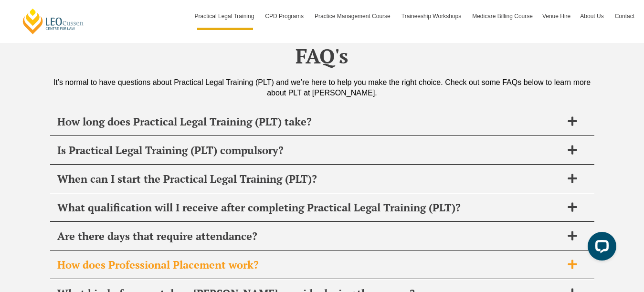 The height and width of the screenshot is (292, 644). Describe the element at coordinates (502, 16) in the screenshot. I see `a: Medicare Billing Course` at that location.